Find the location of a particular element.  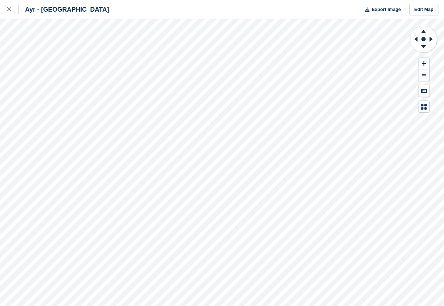

a: Edit Map is located at coordinates (424, 10).